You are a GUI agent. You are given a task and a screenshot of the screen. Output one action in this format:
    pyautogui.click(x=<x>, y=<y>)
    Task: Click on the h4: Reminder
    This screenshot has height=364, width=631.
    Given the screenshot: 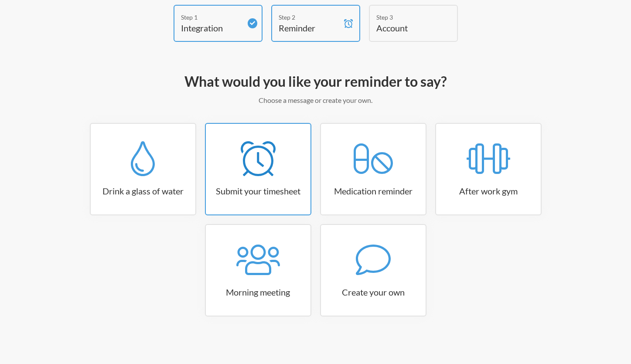 What is the action you would take?
    pyautogui.click(x=309, y=28)
    